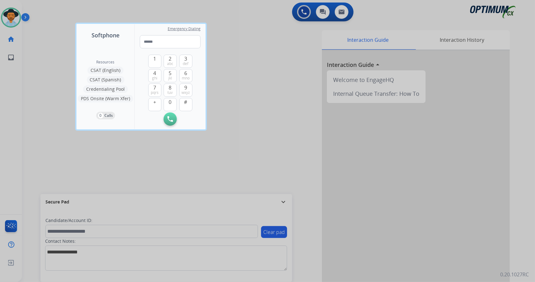  I want to click on span: 3, so click(186, 59).